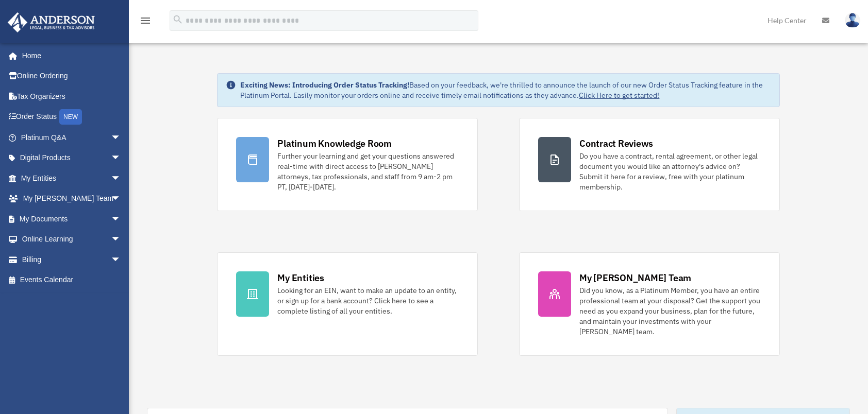 The height and width of the screenshot is (414, 868). Describe the element at coordinates (852, 20) in the screenshot. I see `img: User Pic` at that location.